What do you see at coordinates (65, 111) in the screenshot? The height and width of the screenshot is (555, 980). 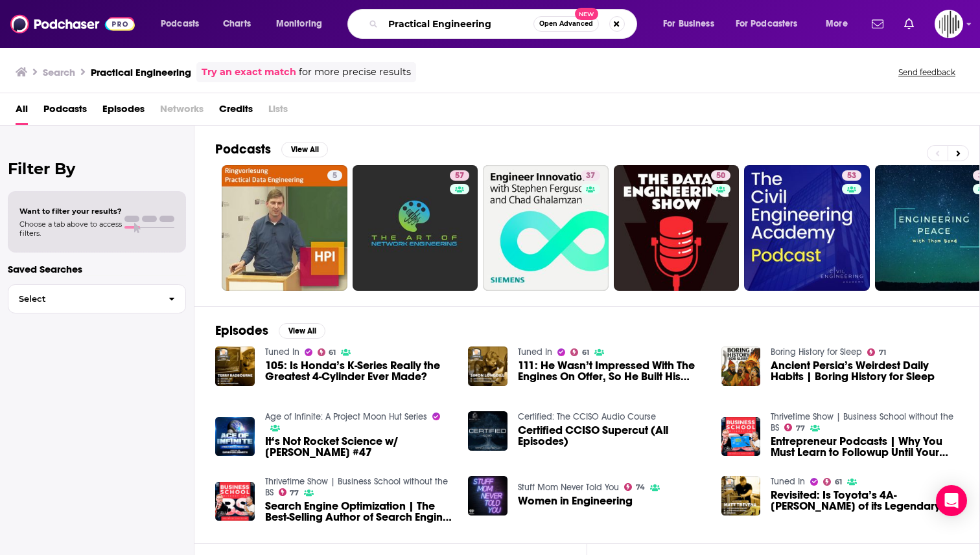 I see `a: Podcasts` at bounding box center [65, 111].